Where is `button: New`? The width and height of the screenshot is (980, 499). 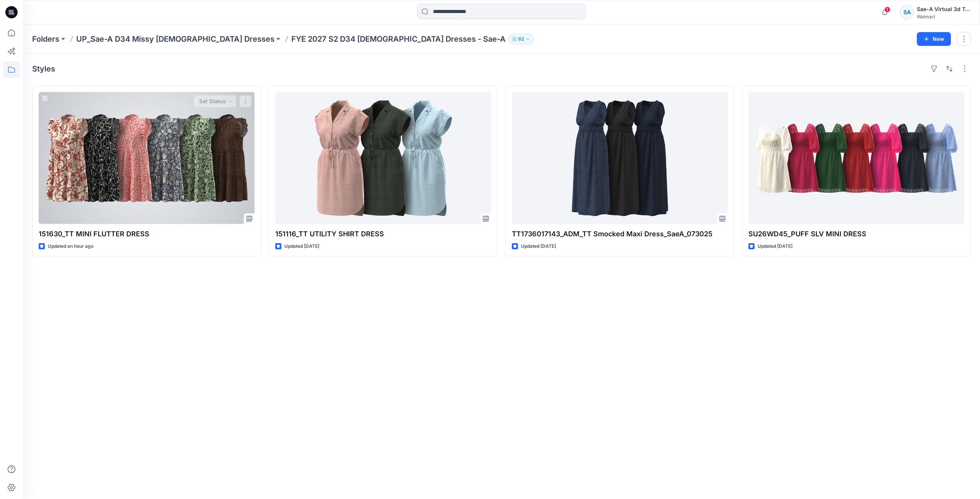 button: New is located at coordinates (933, 39).